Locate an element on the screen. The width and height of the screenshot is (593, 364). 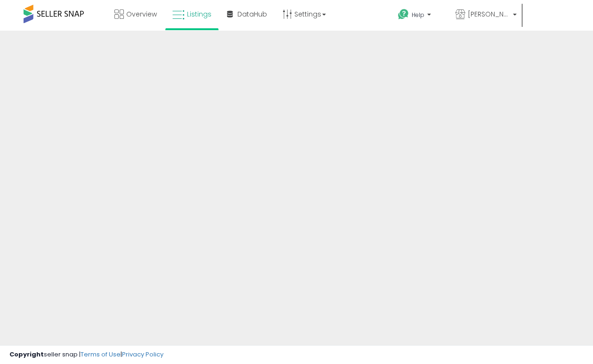
div: seller snap | | is located at coordinates (86, 355).